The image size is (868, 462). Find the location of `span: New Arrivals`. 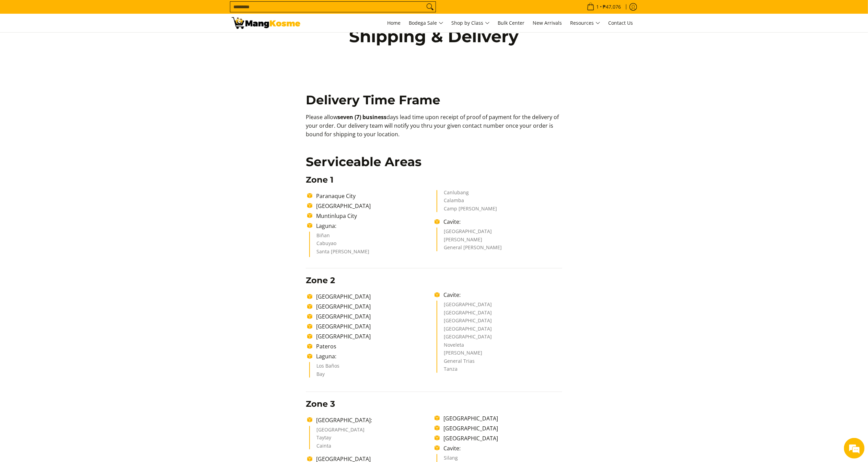

span: New Arrivals is located at coordinates (548, 23).